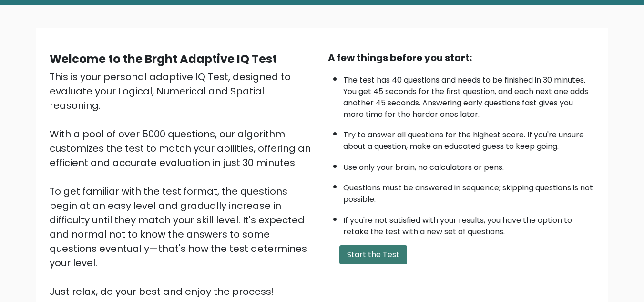  Describe the element at coordinates (469, 165) in the screenshot. I see `li: Use only your brain, no calculators or pens.` at that location.